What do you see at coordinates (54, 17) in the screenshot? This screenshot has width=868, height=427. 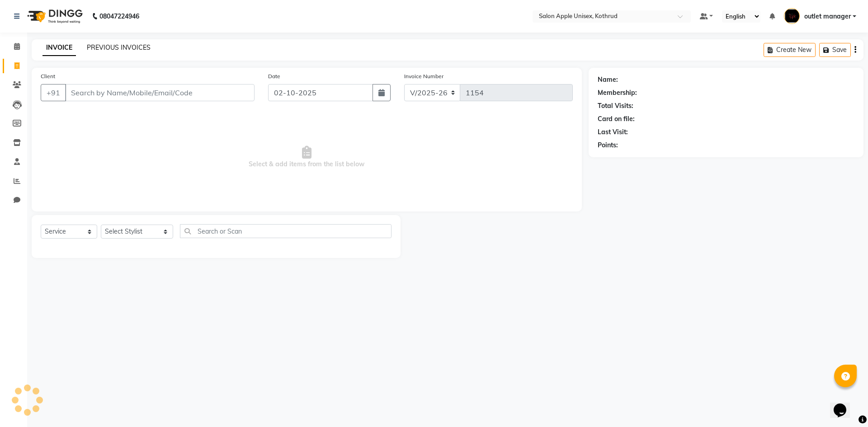 I see `img: logo` at bounding box center [54, 17].